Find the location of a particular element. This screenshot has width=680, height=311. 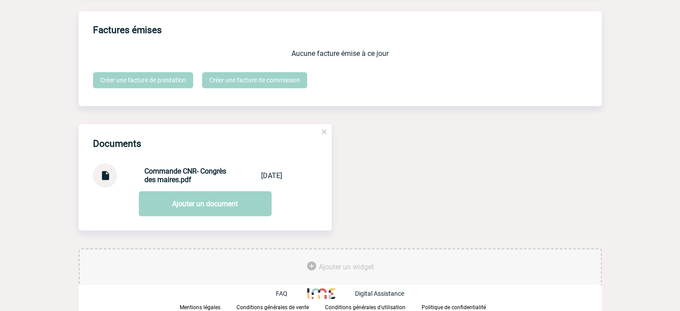

p: FAQ is located at coordinates (282, 293).